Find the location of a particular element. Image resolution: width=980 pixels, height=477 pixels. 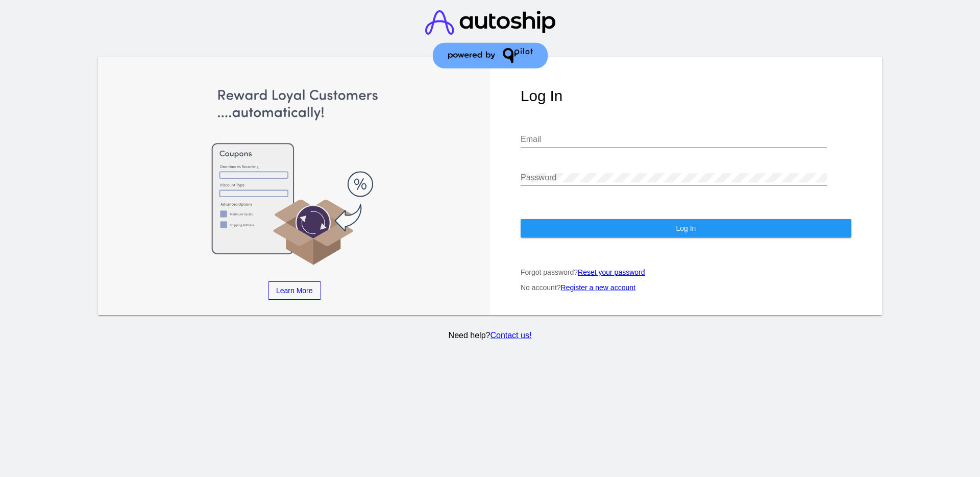

a: Learn More is located at coordinates (295, 291).